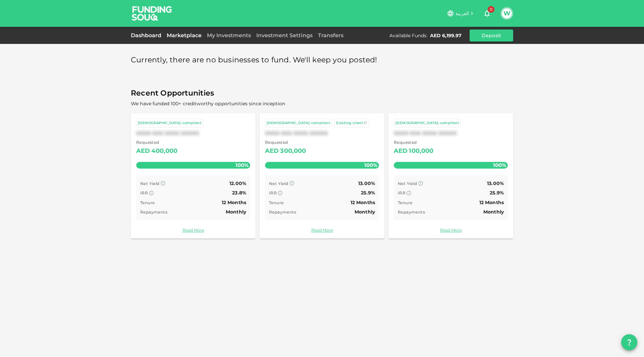 The height and width of the screenshot is (357, 644). Describe the element at coordinates (507, 14) in the screenshot. I see `button: W` at that location.